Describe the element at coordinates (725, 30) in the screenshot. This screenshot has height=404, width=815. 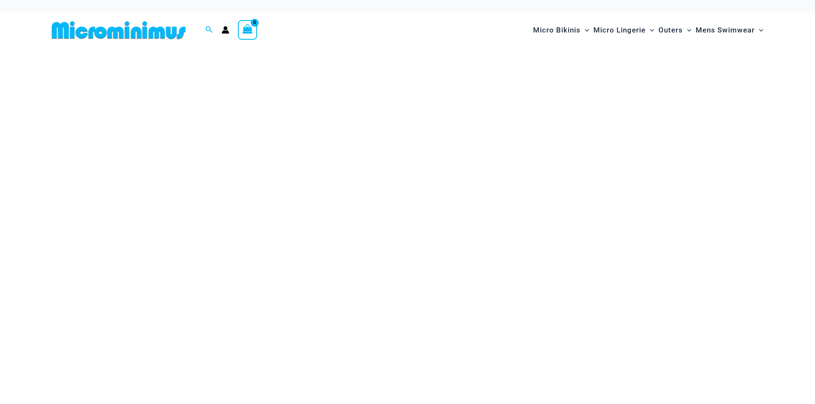
I see `span: Mens Swimwear` at that location.